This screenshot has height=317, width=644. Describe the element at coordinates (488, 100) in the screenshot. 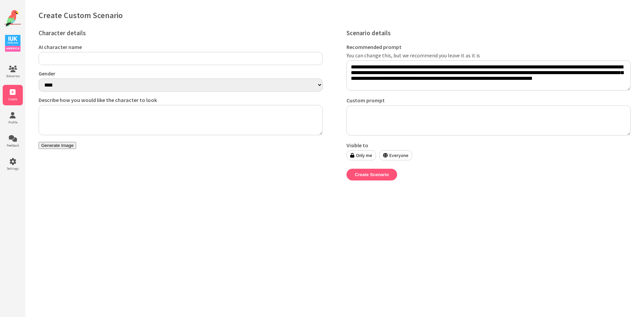

I see `label: Custom prompt` at that location.